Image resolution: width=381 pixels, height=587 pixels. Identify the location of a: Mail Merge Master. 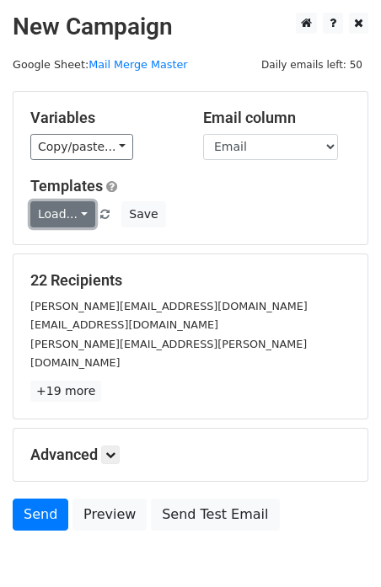
(137, 64).